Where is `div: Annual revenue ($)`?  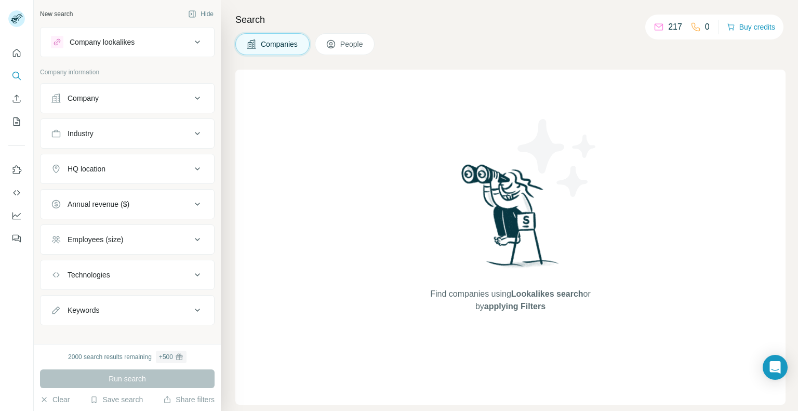 div: Annual revenue ($) is located at coordinates (98, 204).